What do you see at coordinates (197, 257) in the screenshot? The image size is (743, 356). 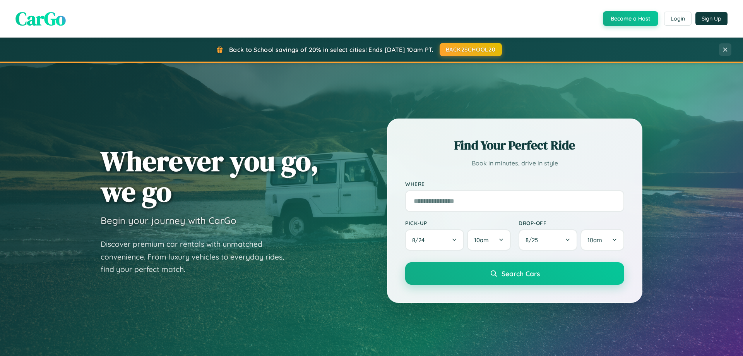 I see `p: Discover premium car rentals with unmatched convenience. From luxury vehicles to everyday rides, ...` at bounding box center [197, 257].